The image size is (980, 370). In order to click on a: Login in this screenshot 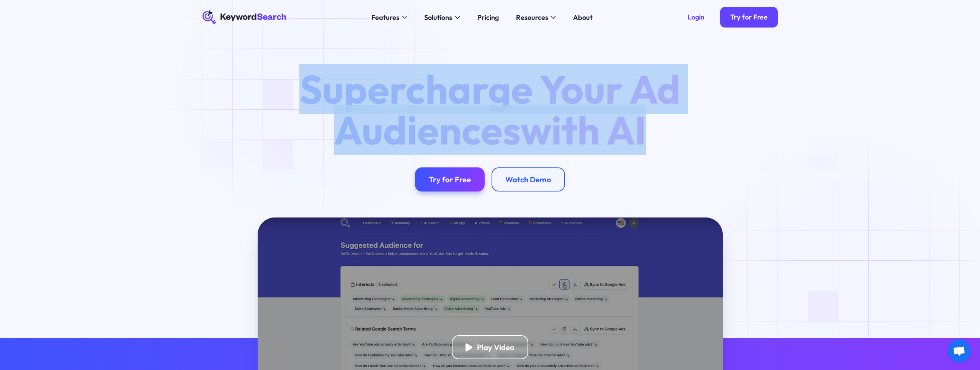, I will do `click(696, 17)`.